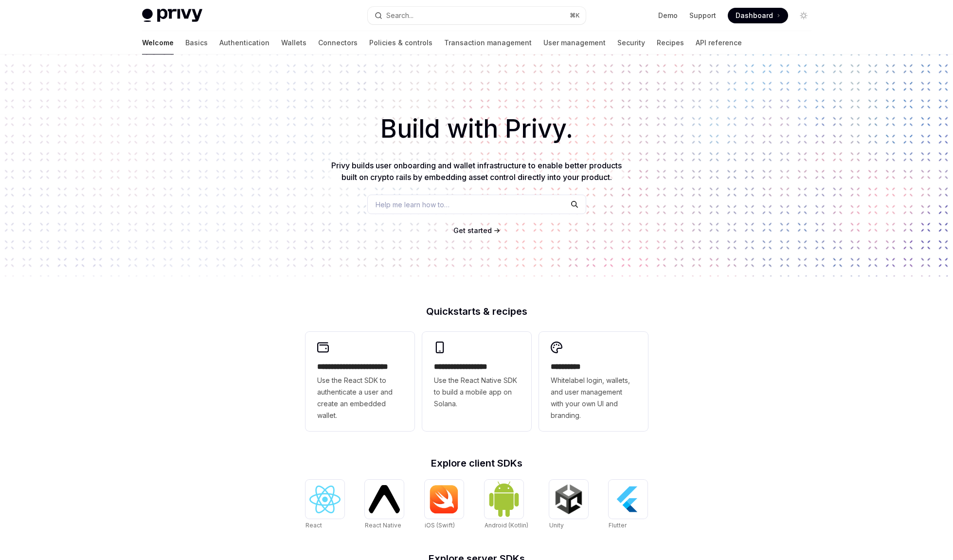 The width and height of the screenshot is (953, 560). I want to click on a: Support, so click(703, 15).